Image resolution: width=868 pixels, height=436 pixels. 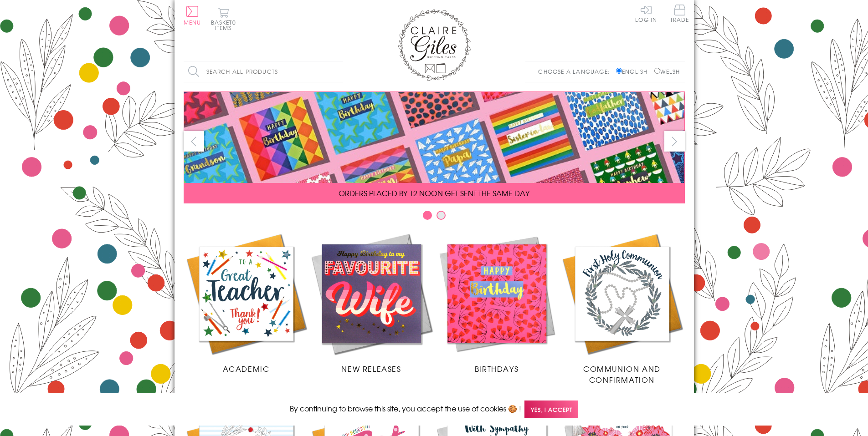 I want to click on a: Academic, so click(x=246, y=302).